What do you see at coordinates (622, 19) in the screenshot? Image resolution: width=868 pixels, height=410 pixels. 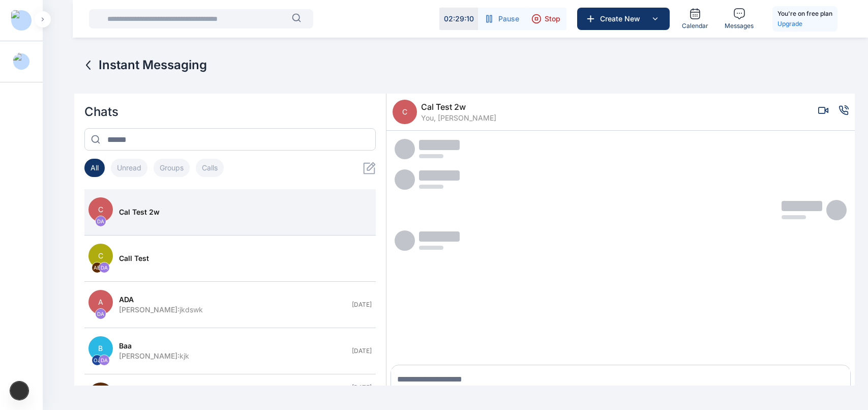 I see `span: Create New` at bounding box center [622, 19].